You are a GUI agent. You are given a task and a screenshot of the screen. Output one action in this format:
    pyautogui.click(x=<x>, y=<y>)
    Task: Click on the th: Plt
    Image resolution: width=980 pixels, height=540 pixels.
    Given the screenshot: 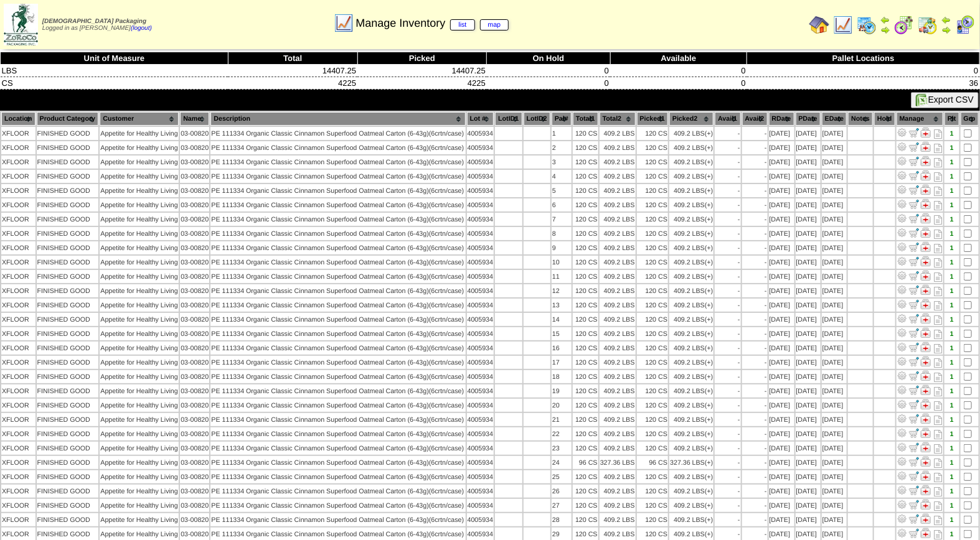 What is the action you would take?
    pyautogui.click(x=952, y=119)
    